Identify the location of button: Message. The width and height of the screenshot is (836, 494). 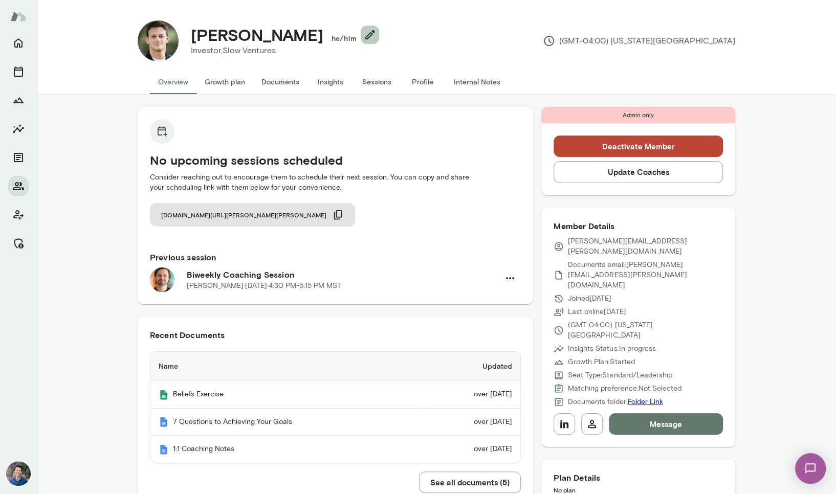
(666, 424).